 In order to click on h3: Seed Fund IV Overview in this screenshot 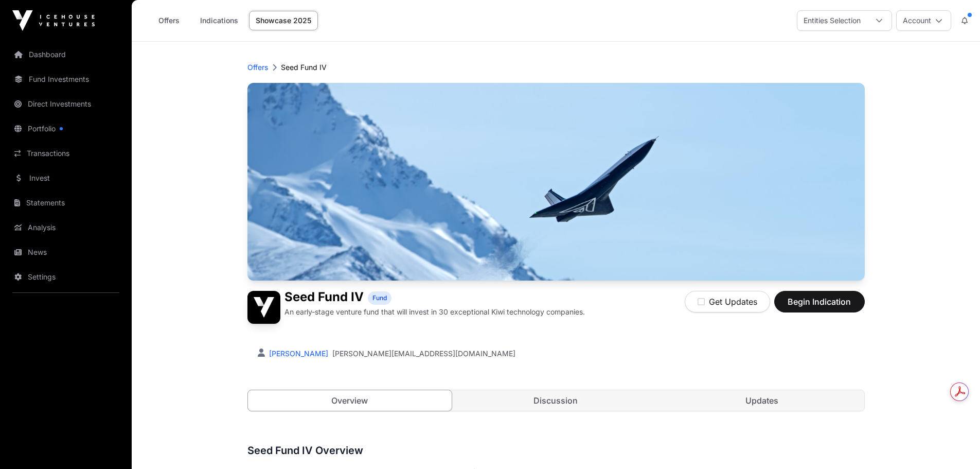, I will do `click(556, 450)`.